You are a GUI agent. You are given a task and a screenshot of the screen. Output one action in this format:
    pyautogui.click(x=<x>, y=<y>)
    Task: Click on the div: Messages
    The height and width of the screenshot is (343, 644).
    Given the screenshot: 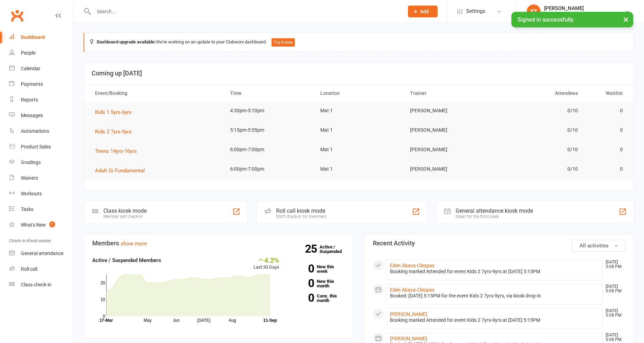 What is the action you would take?
    pyautogui.click(x=32, y=116)
    